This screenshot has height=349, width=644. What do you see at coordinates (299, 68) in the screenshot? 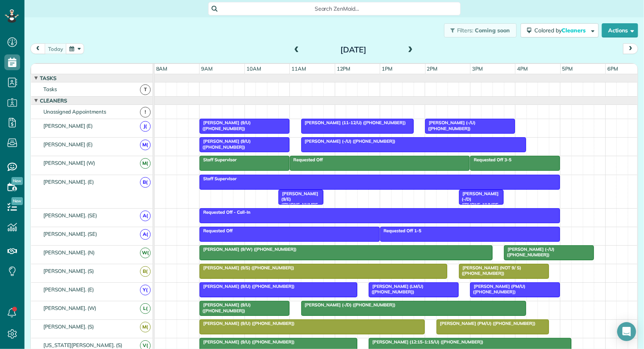
I see `span: 11am` at bounding box center [299, 68].